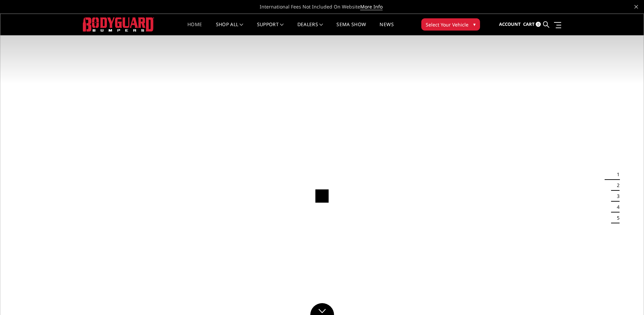 This screenshot has height=315, width=644. What do you see at coordinates (270, 28) in the screenshot?
I see `a: Support` at bounding box center [270, 28].